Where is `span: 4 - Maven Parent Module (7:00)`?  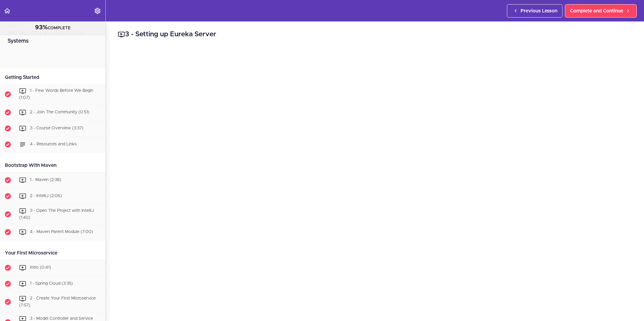 span: 4 - Maven Parent Module (7:00) is located at coordinates (61, 232).